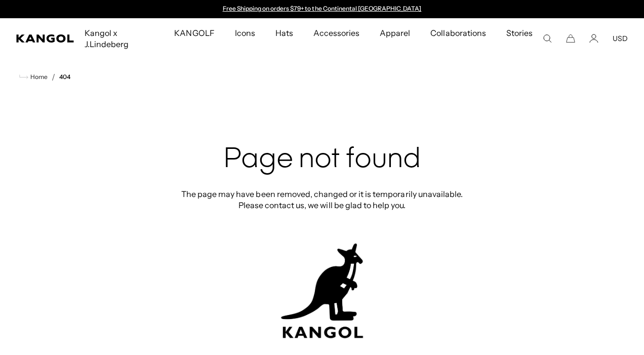  Describe the element at coordinates (336, 33) in the screenshot. I see `span: Accessories` at that location.